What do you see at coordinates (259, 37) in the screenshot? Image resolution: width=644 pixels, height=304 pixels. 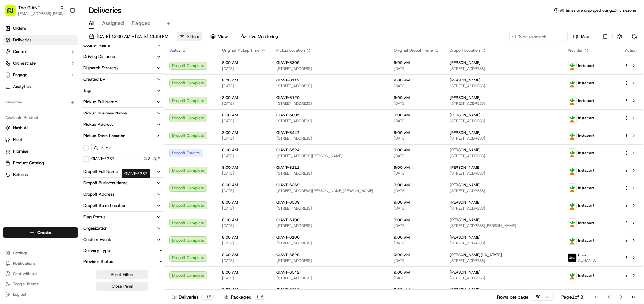 I see `button: Live Monitoring` at bounding box center [259, 37].